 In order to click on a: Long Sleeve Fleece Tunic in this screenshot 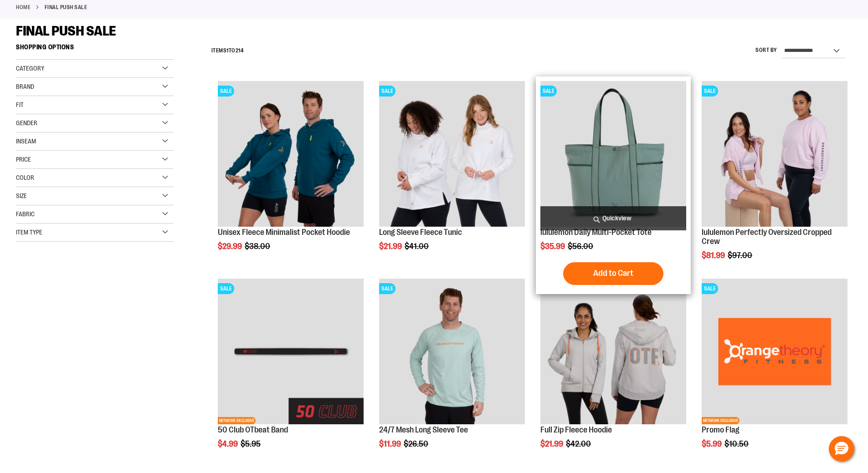, I will do `click(420, 232)`.